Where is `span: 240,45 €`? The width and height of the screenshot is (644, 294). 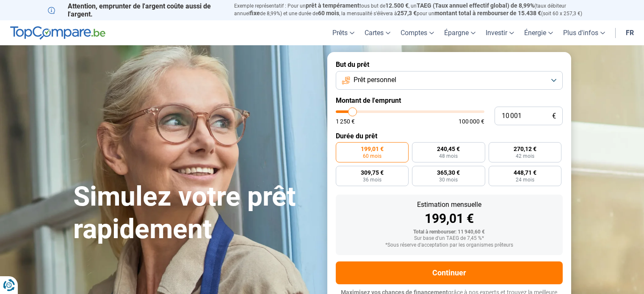 span: 240,45 € is located at coordinates (448, 149).